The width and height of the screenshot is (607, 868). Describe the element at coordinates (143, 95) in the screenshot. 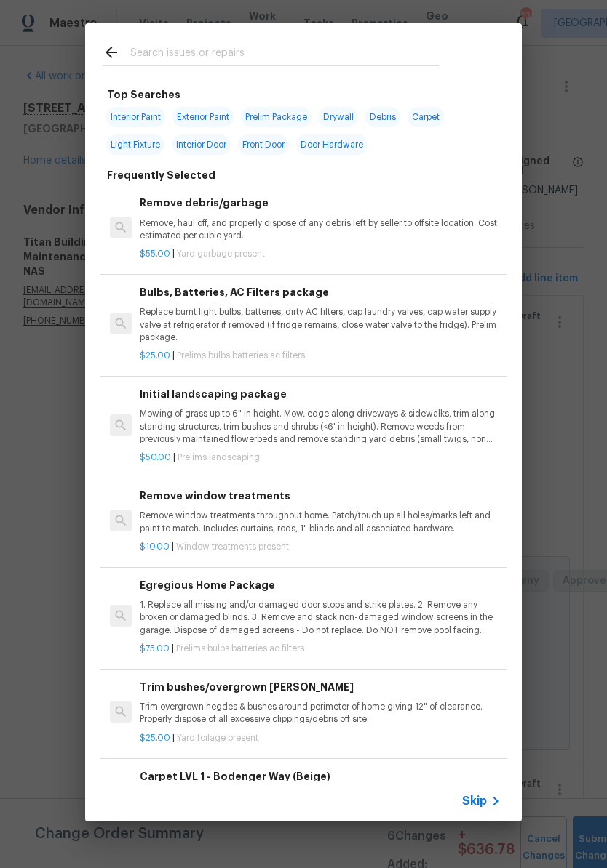

I see `h6: Top Searches` at that location.